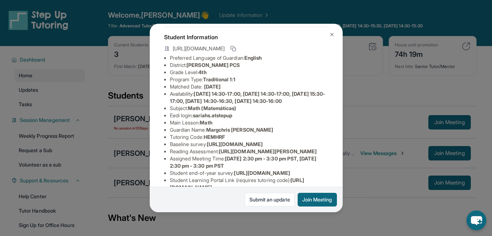  What do you see at coordinates (249, 184) in the screenshot?
I see `li: Student Learning Portal Link (requires tutoring code) :` at bounding box center [249, 184].